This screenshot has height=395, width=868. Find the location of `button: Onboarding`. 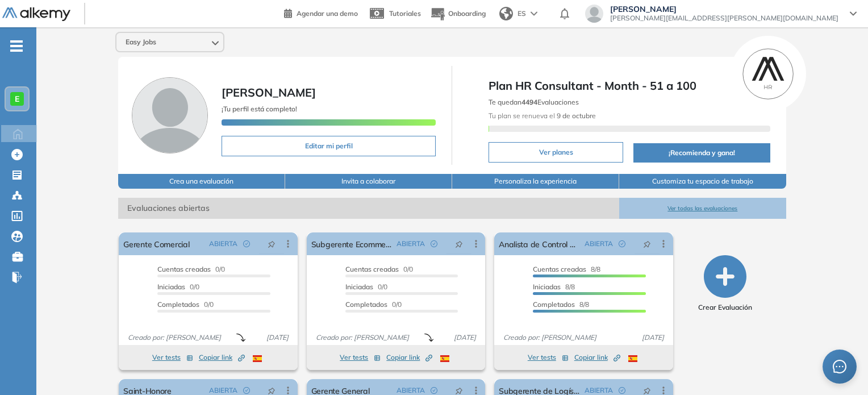

button: Onboarding is located at coordinates (458, 13).